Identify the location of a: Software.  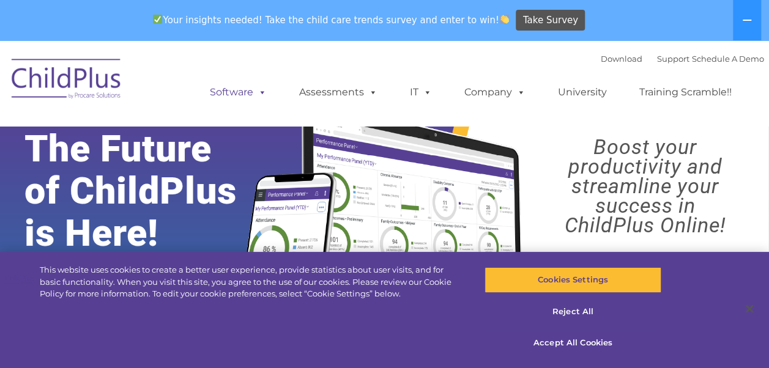
(238, 92).